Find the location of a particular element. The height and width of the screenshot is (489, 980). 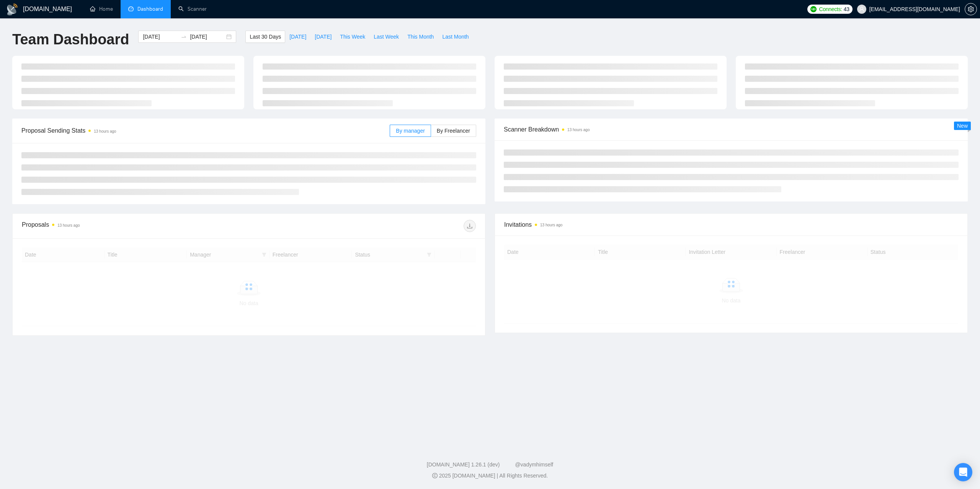

span: setting is located at coordinates (970, 9).